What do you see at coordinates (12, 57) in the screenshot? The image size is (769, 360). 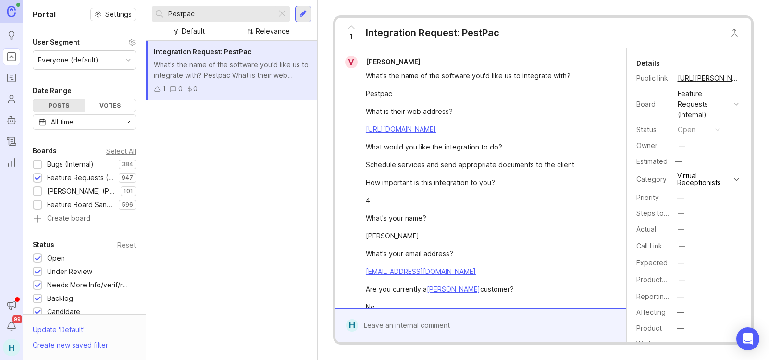 I see `a: Portal` at bounding box center [12, 57].